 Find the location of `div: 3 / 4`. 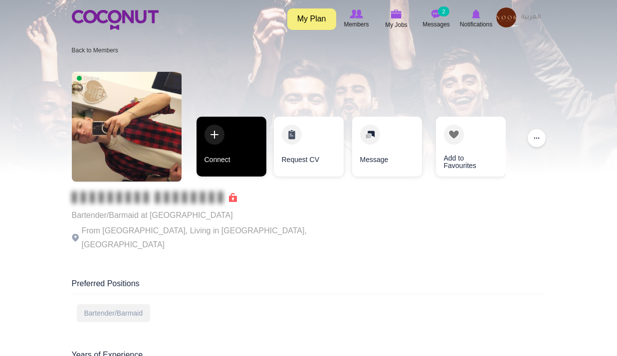

div: 3 / 4 is located at coordinates (386, 149).